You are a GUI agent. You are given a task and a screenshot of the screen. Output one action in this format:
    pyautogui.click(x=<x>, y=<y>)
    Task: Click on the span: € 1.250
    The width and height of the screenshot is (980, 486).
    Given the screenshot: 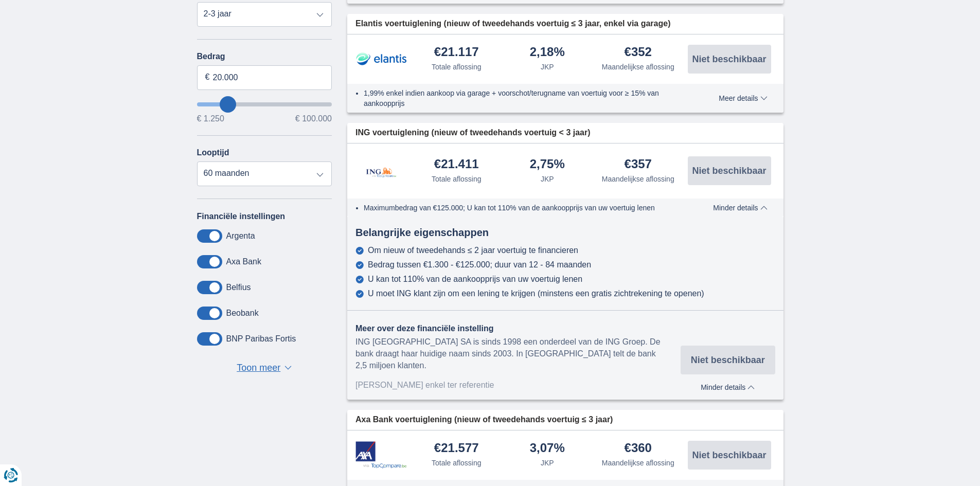 What is the action you would take?
    pyautogui.click(x=211, y=119)
    